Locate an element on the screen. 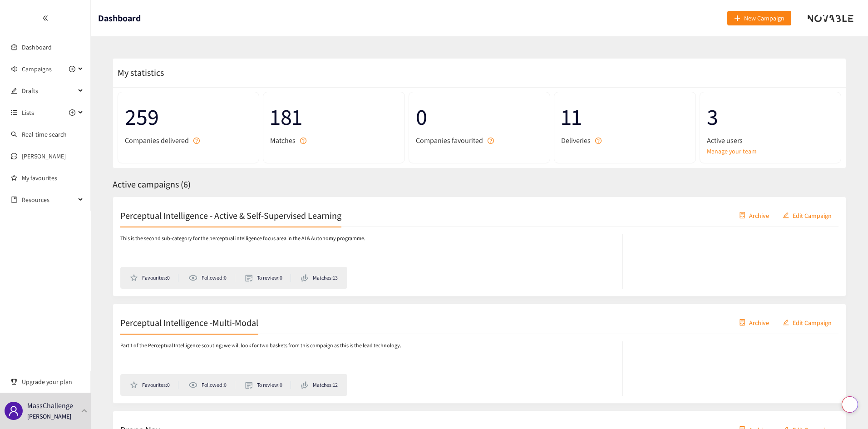 This screenshot has width=868, height=429. p: Part 1 of the Perceptual Intelligence scouting; we will look for two baskets from this compaign a... is located at coordinates (261, 345).